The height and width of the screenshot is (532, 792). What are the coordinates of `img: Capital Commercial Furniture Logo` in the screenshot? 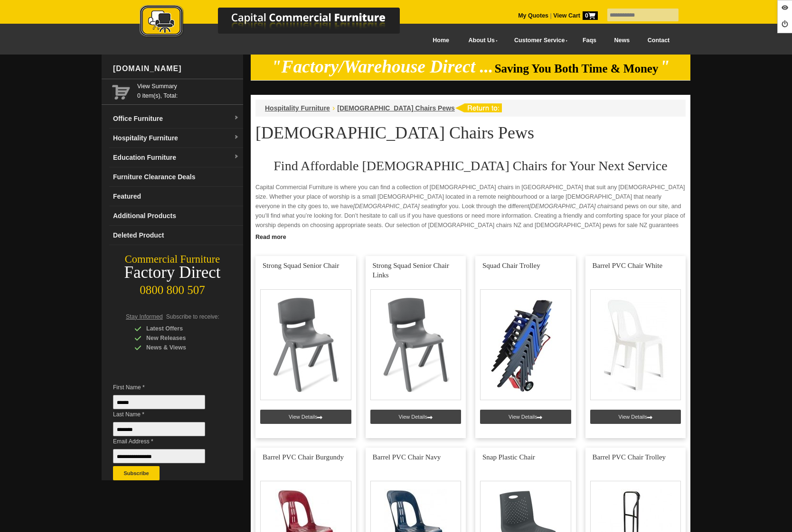 It's located at (280, 22).